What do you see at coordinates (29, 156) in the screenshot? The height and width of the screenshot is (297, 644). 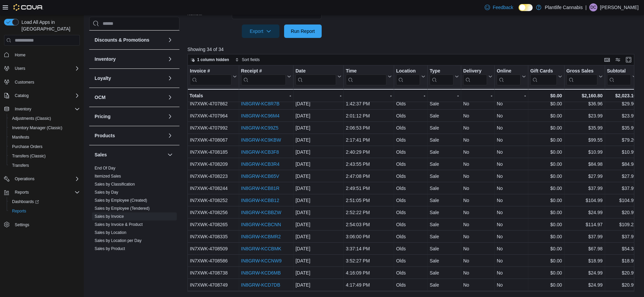 I see `a: Transfers (Classic)` at bounding box center [29, 156].